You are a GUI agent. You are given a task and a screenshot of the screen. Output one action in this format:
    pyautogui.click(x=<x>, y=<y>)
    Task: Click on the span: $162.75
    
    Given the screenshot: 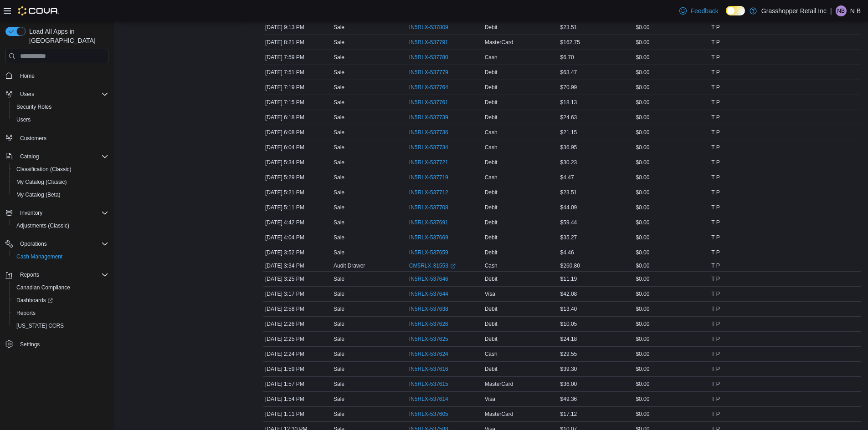 What is the action you would take?
    pyautogui.click(x=570, y=43)
    